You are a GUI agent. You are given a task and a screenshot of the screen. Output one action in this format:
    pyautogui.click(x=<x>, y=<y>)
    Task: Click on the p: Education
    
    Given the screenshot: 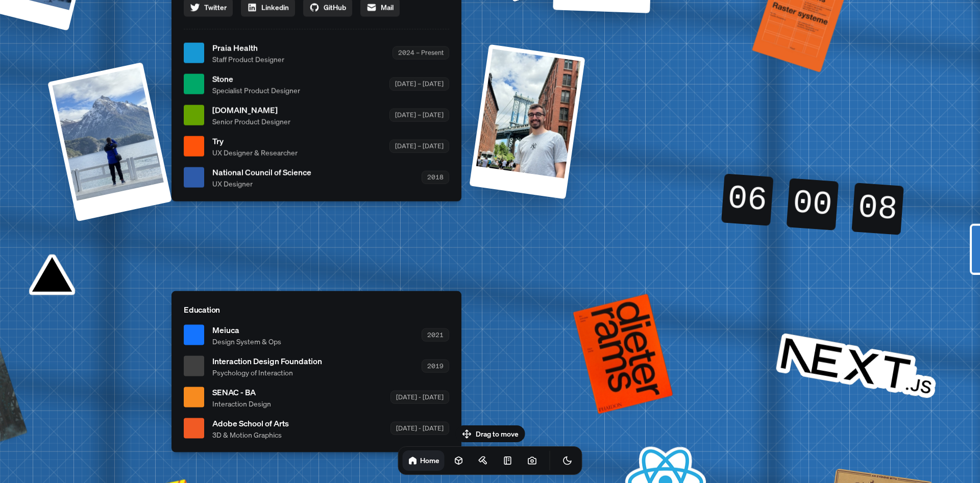 What is the action you would take?
    pyautogui.click(x=317, y=309)
    